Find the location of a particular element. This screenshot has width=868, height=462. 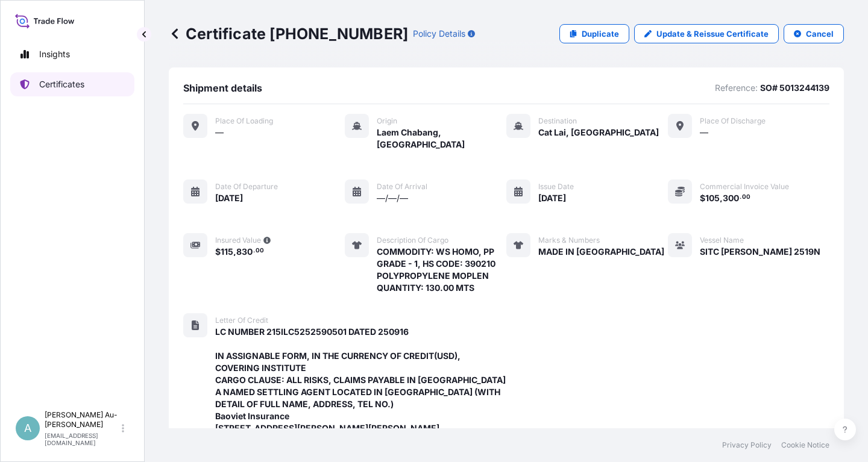

span: Date of arrival is located at coordinates (402, 187).